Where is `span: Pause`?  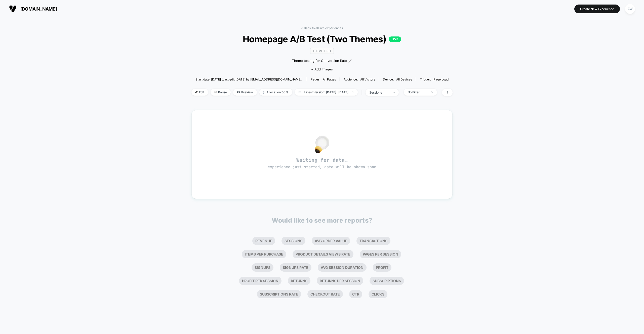
span: Pause is located at coordinates (221, 92).